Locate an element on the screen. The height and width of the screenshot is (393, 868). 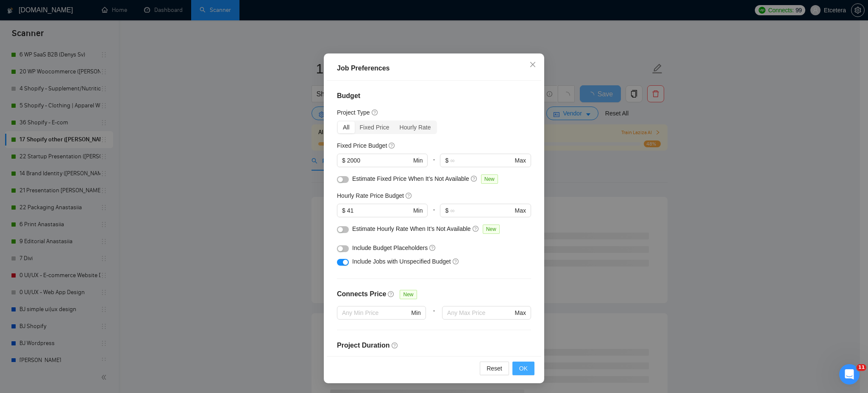
span: Include Jobs with Unspecified Budget is located at coordinates (401, 262).